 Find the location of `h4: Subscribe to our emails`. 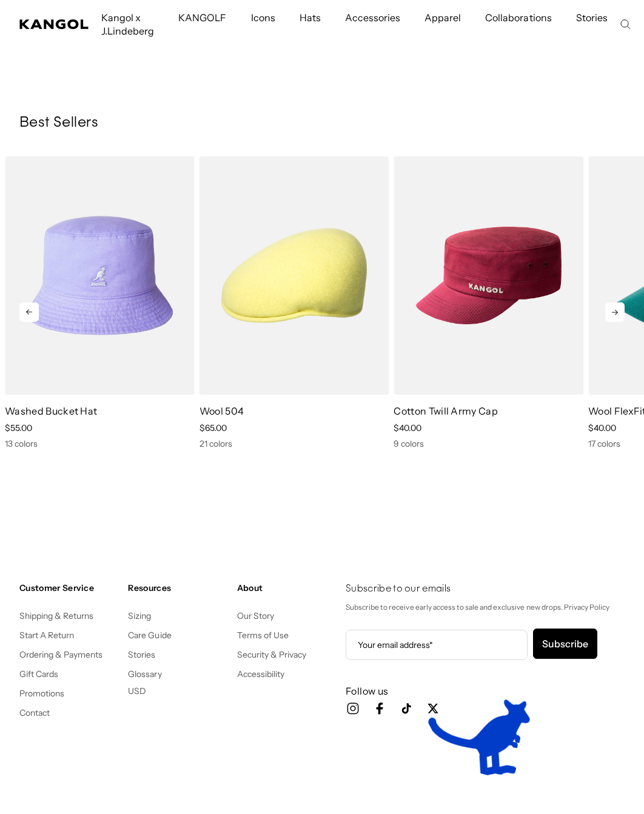

h4: Subscribe to our emails is located at coordinates (485, 590).